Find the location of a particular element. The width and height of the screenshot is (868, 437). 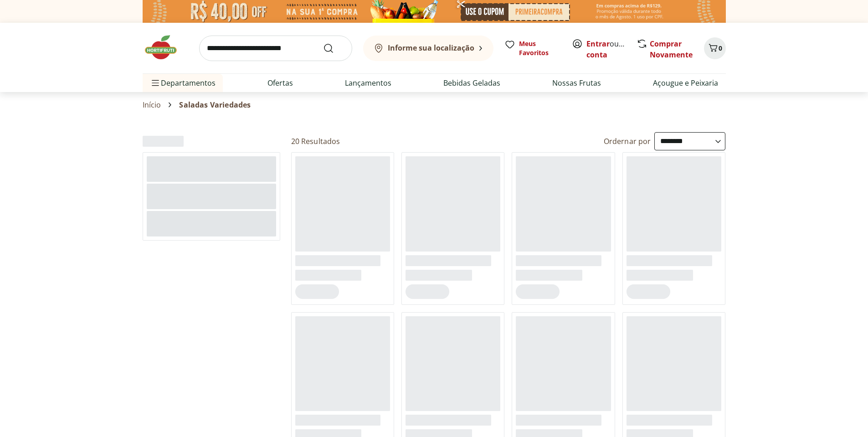

span: ou is located at coordinates (606, 49).